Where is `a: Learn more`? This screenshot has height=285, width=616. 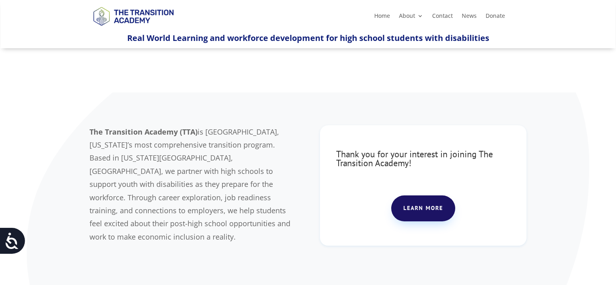 a: Learn more is located at coordinates (423, 208).